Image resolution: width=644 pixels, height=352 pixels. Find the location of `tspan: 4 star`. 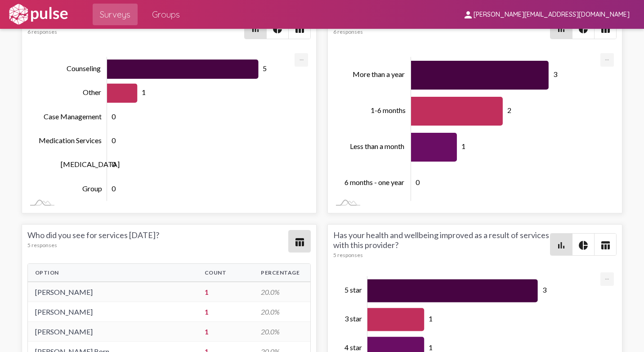

tspan: 4 star is located at coordinates (353, 347).